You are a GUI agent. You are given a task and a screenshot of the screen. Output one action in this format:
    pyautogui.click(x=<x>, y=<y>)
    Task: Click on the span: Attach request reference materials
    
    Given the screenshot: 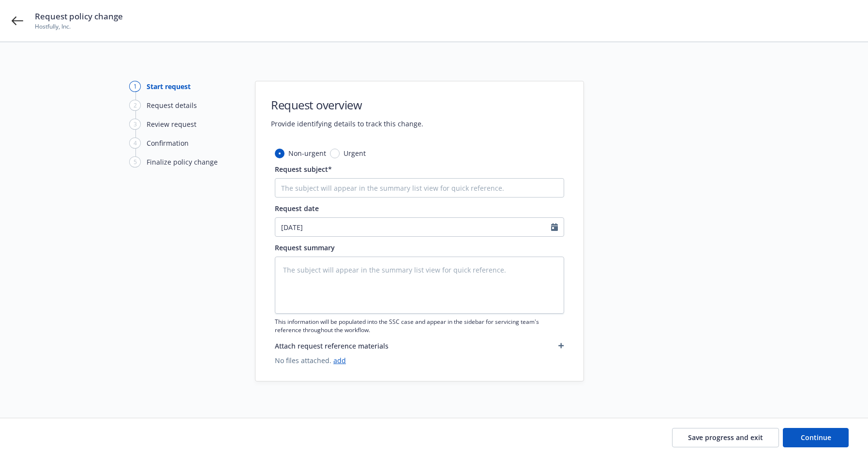 What is the action you would take?
    pyautogui.click(x=331, y=345)
    